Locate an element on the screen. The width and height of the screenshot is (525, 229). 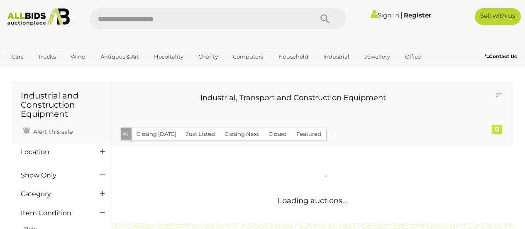
a: Sign In is located at coordinates (385, 15).